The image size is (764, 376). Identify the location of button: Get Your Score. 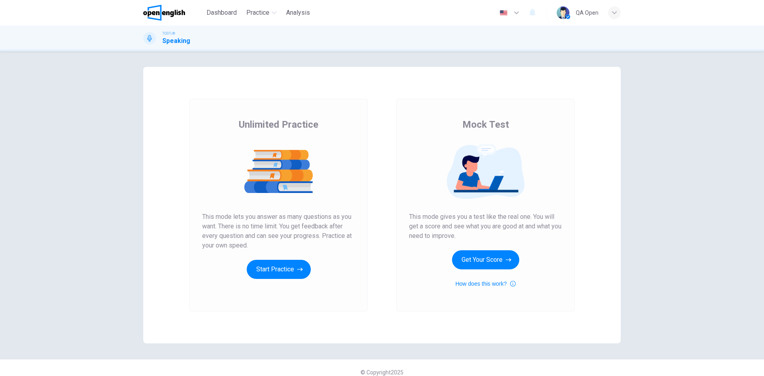
(485, 260).